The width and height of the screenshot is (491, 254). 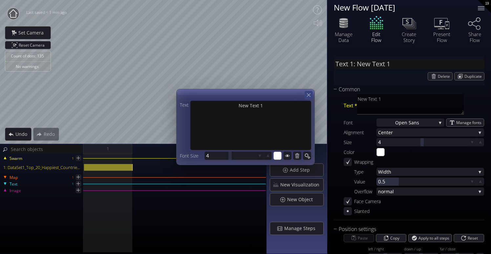 I want to click on div: Type, so click(x=360, y=171).